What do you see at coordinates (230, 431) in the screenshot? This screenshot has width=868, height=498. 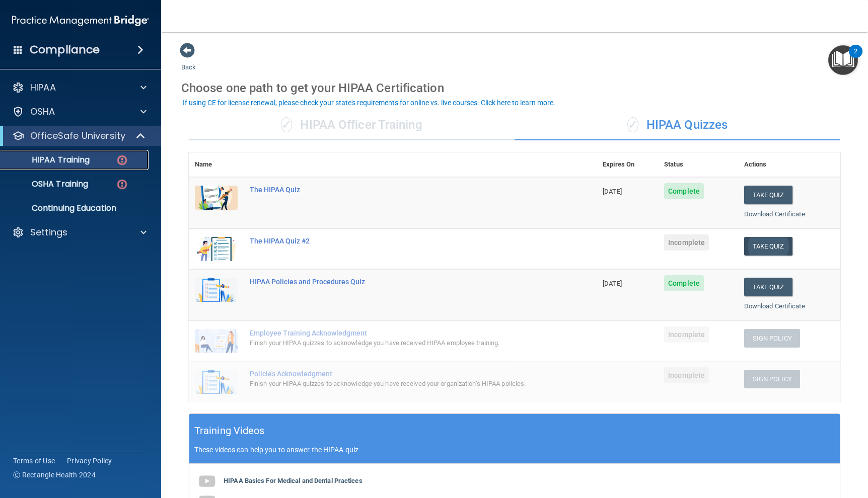 I see `h5: Training Videos` at bounding box center [230, 431].